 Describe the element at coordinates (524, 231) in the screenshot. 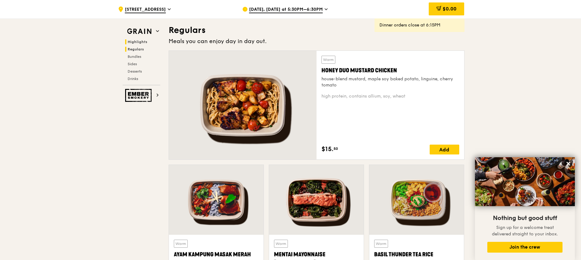

I see `span: Sign up for a welcome treat delivered straight to your inbox.` at that location.